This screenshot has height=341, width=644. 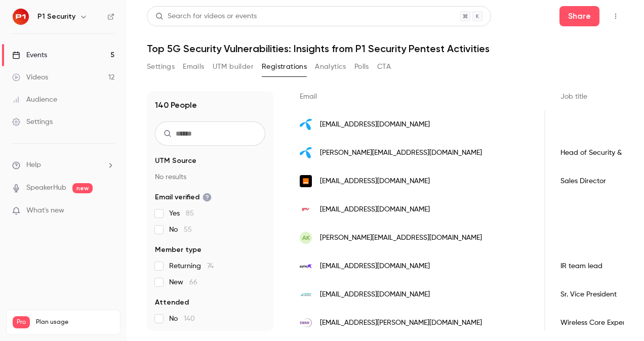 What do you see at coordinates (309, 96) in the screenshot?
I see `span: Email` at bounding box center [309, 96].